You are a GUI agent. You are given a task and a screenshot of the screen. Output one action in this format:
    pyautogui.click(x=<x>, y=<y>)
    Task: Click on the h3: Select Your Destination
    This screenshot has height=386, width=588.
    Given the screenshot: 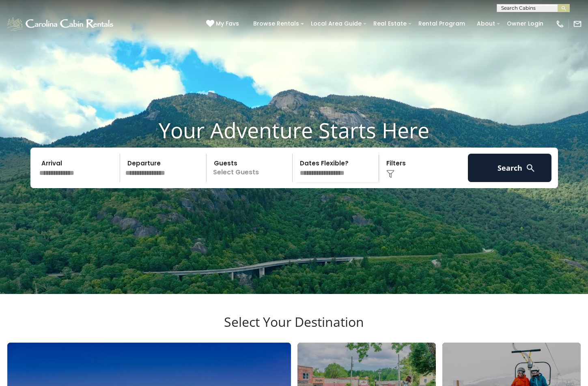 What is the action you would take?
    pyautogui.click(x=294, y=329)
    